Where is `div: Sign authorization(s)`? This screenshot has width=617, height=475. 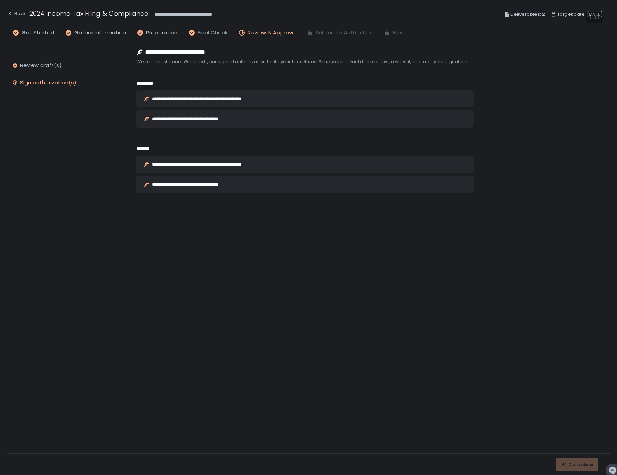 div: Sign authorization(s) is located at coordinates (48, 83).